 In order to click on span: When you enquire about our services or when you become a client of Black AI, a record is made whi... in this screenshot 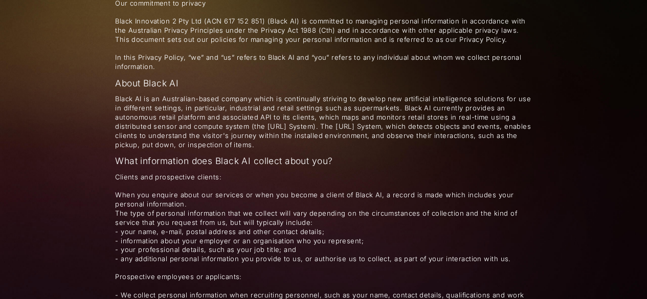, I will do `click(323, 227)`.